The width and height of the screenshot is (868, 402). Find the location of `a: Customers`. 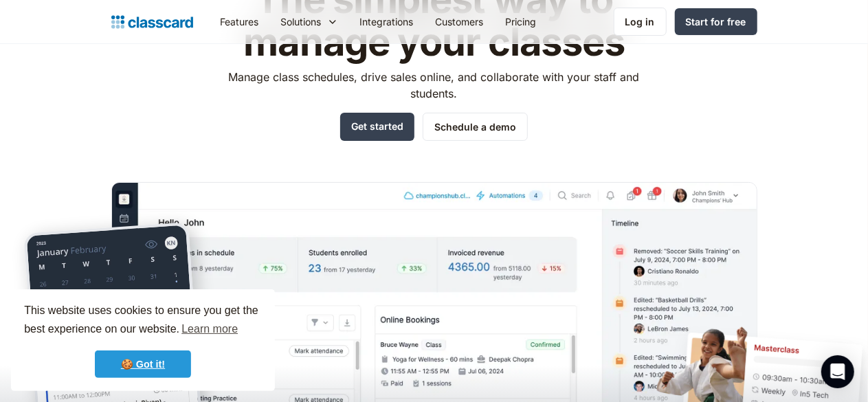

a: Customers is located at coordinates (460, 21).